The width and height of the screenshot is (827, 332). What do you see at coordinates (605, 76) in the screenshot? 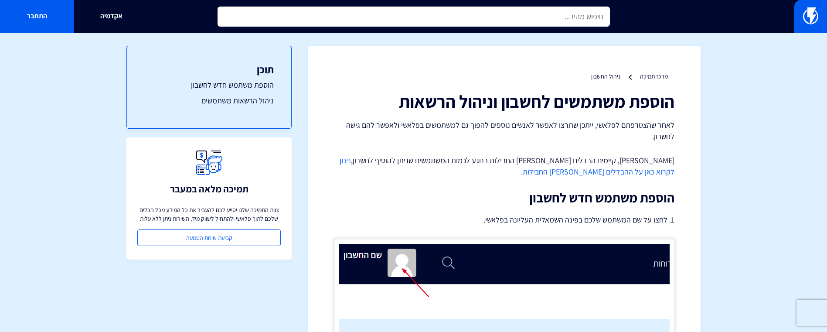
I see `a: ניהול החשבון` at bounding box center [605, 76].